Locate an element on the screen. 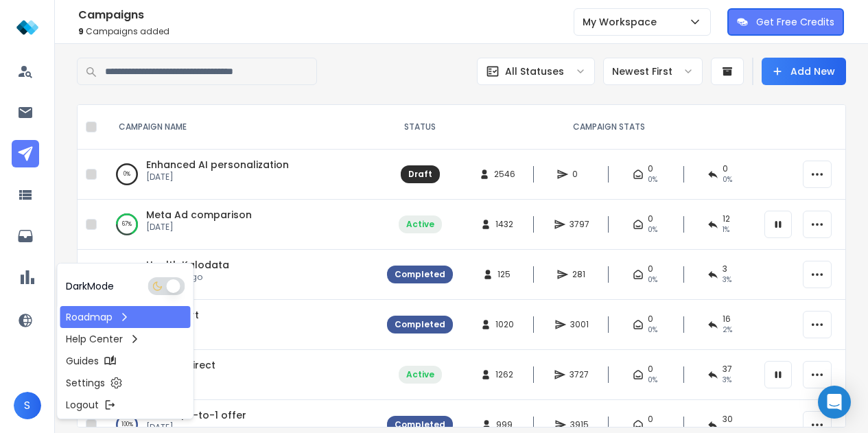 This screenshot has height=433, width=868. p: 0 % is located at coordinates (127, 174).